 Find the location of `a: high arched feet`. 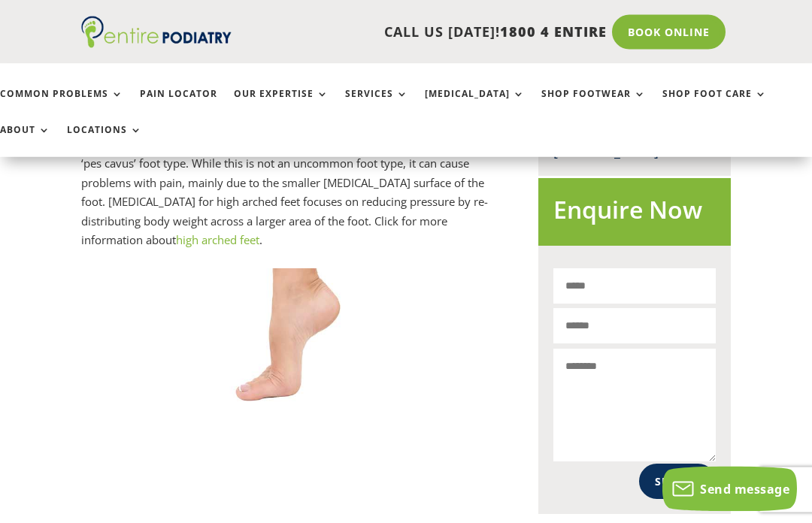

a: high arched feet is located at coordinates (217, 240).